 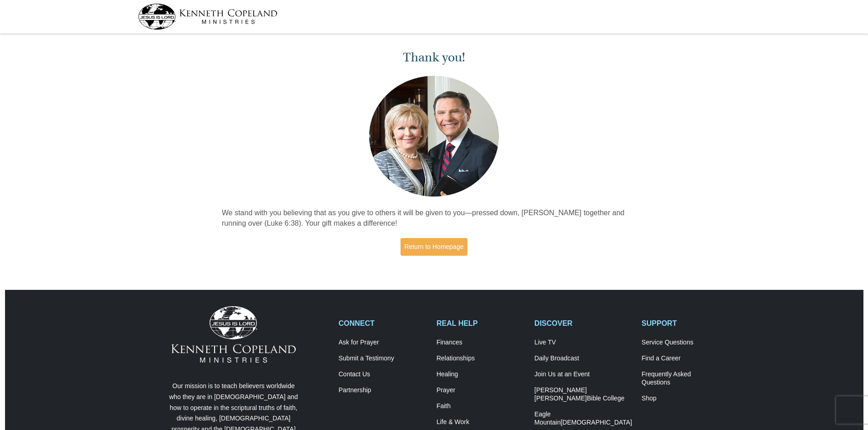 I want to click on a: Submit a Testimony, so click(x=383, y=359).